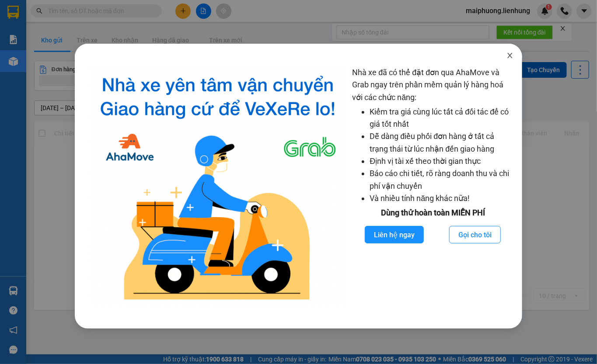 This screenshot has width=597, height=364. What do you see at coordinates (218, 187) in the screenshot?
I see `img: logo` at bounding box center [218, 187].